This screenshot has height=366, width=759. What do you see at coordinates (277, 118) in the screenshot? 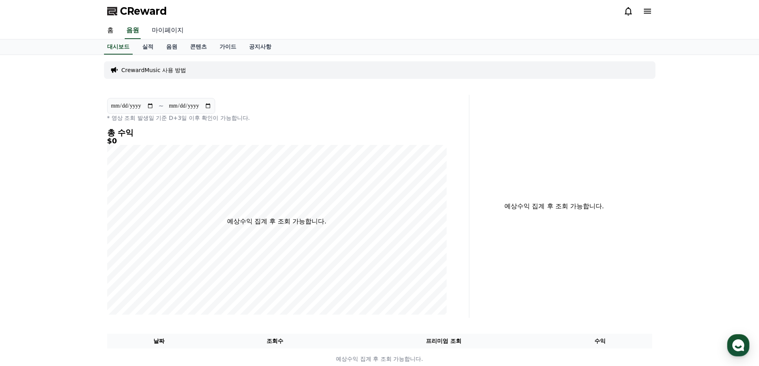
I see `p: * 영상 조회 발생일 기준 D+3일 이후 확인이 가능합니다.` at bounding box center [277, 118].